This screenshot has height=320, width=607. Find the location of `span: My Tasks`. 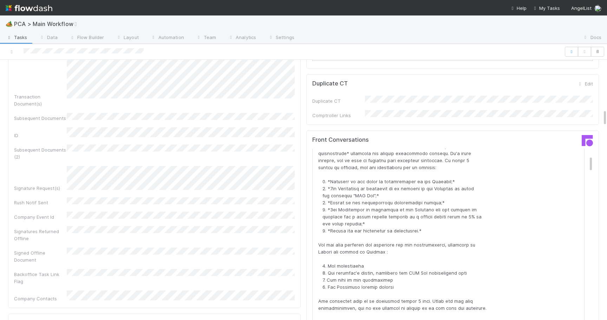

span: My Tasks is located at coordinates (546, 8).